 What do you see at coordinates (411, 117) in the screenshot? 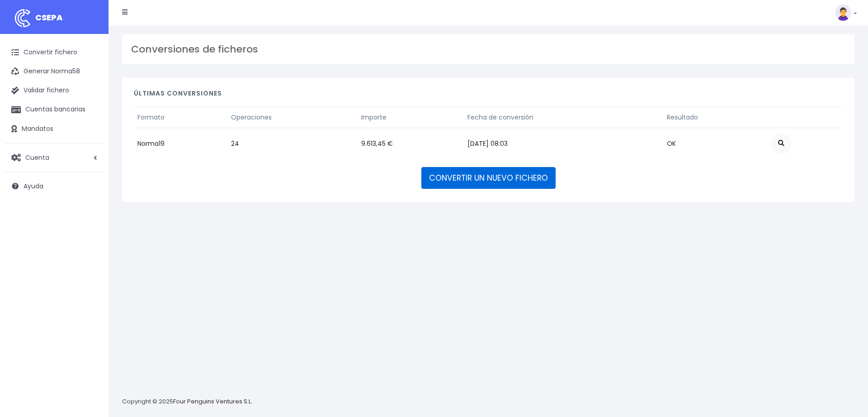
I see `th: Importe` at bounding box center [411, 117].